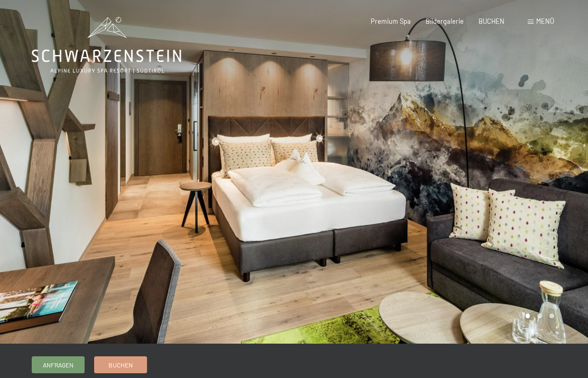  What do you see at coordinates (58, 365) in the screenshot?
I see `span: Anfragen` at bounding box center [58, 365].